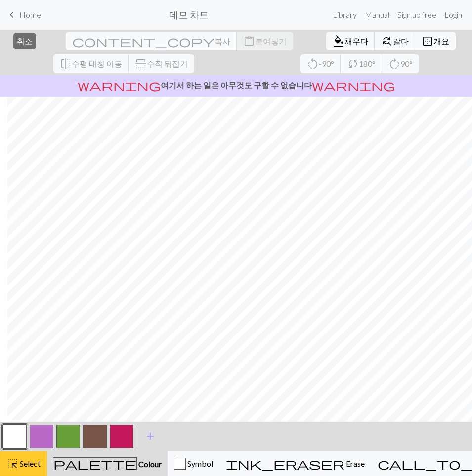 The height and width of the screenshot is (476, 472). Describe the element at coordinates (25, 41) in the screenshot. I see `button: 취소` at that location.